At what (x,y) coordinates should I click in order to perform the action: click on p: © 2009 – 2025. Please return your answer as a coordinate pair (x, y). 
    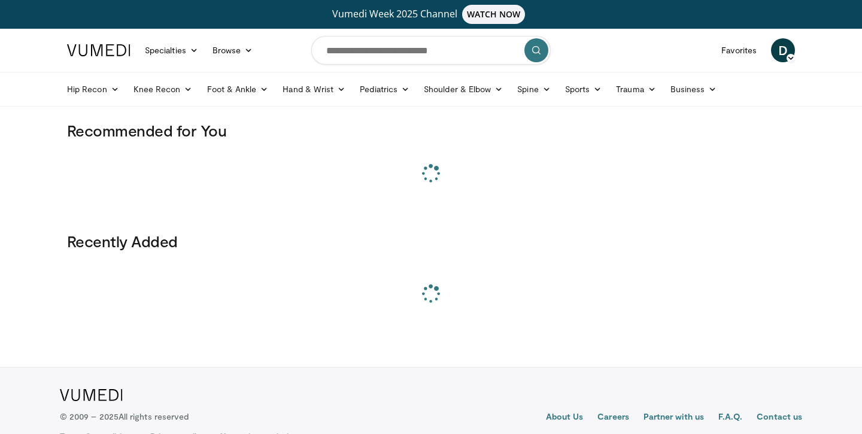
    Looking at the image, I should click on (124, 417).